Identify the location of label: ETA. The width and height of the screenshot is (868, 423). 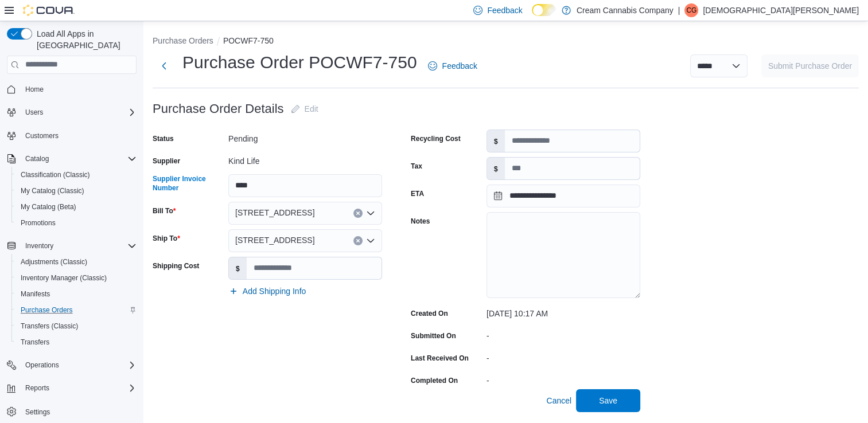
(417, 194).